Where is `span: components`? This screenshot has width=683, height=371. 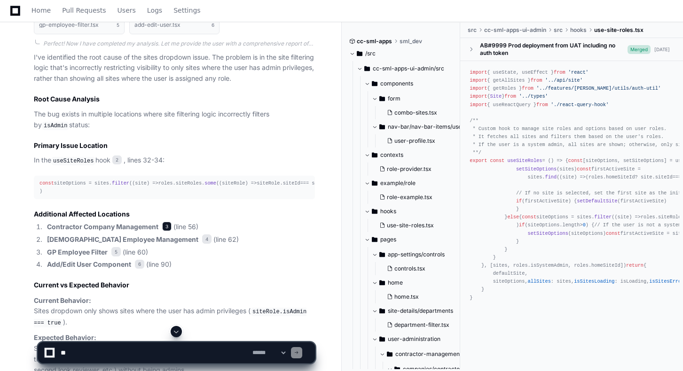 span: components is located at coordinates (397, 84).